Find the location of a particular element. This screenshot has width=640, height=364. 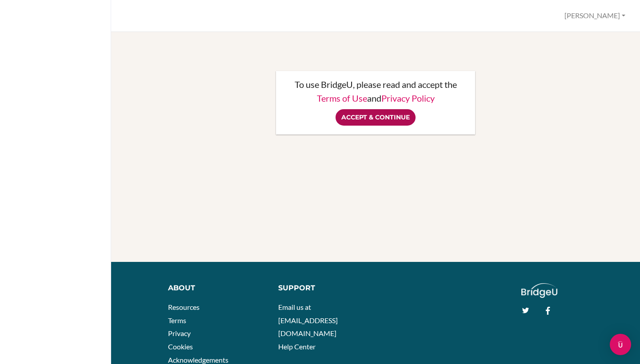

a: Privacy is located at coordinates (179, 333).